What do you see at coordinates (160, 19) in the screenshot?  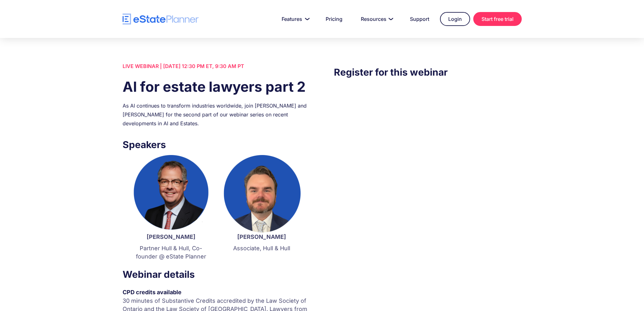 I see `a: home` at bounding box center [160, 19].